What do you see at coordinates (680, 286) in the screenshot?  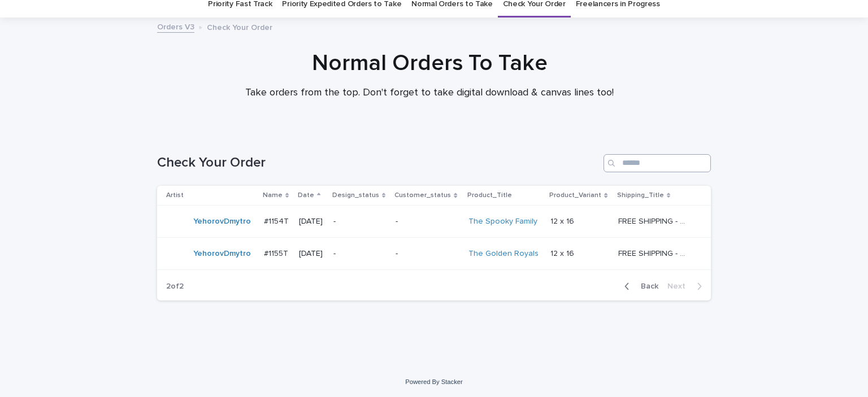 I see `span: Next` at bounding box center [680, 286].